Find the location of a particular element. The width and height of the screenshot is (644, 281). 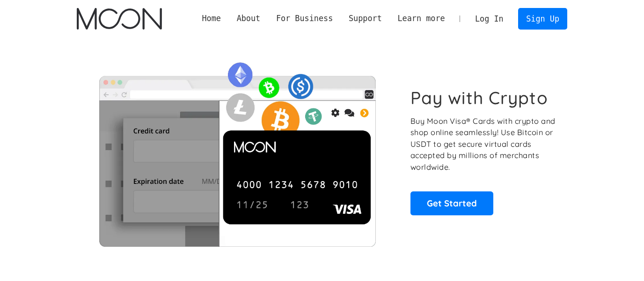

p: Buy Moon Visa® Cards with crypto and shop online seamlessly! Use Bitcoin or USDT to get secure vi... is located at coordinates (483, 144).